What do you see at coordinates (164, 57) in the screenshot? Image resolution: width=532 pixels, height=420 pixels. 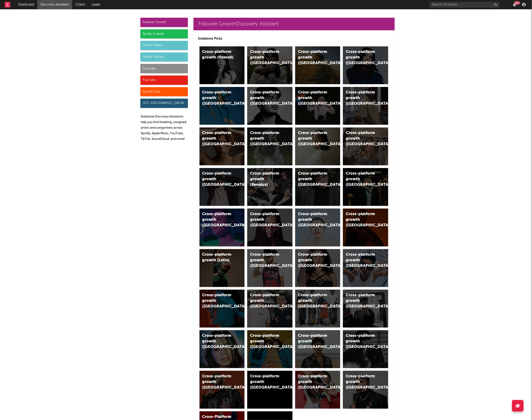 I see `div: TikTok Sounds` at bounding box center [164, 57].